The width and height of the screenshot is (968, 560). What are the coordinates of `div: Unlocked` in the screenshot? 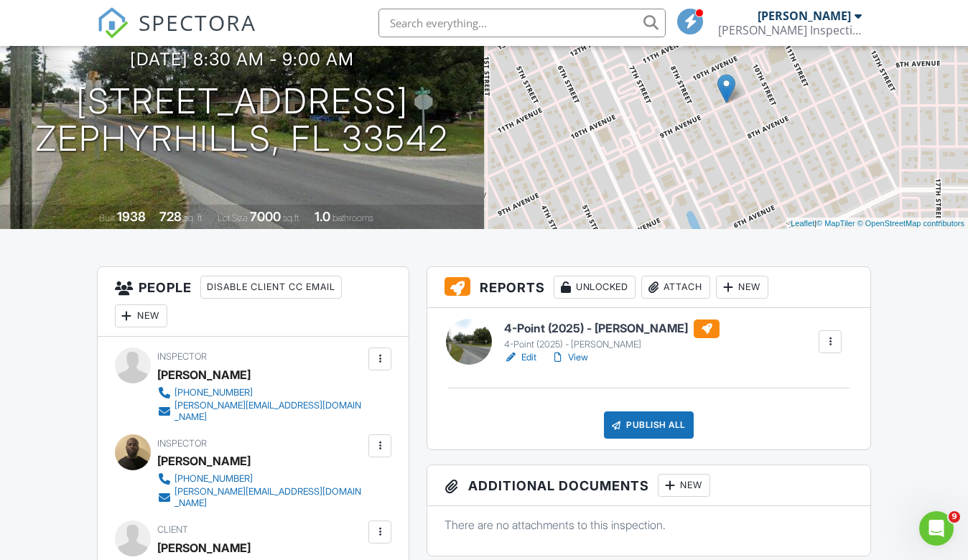 It's located at (594, 287).